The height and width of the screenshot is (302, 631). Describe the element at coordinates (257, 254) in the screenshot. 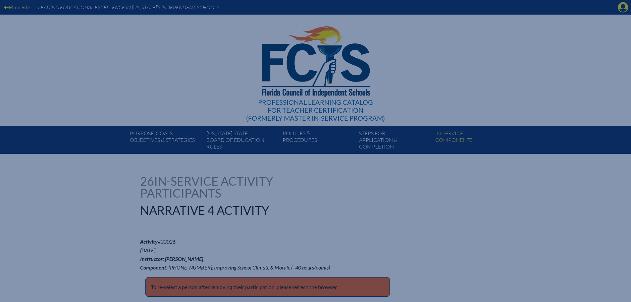

I see `p: #33026` at that location.